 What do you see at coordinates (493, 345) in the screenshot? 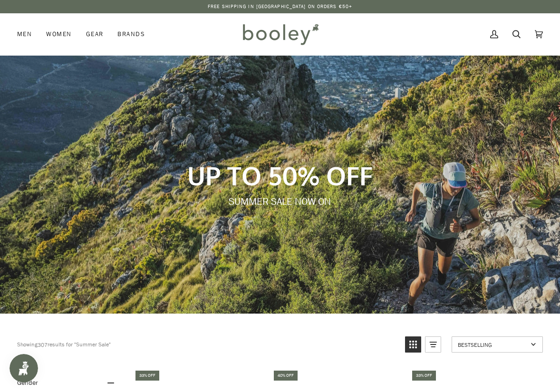
I see `span: Bestselling` at bounding box center [493, 345].